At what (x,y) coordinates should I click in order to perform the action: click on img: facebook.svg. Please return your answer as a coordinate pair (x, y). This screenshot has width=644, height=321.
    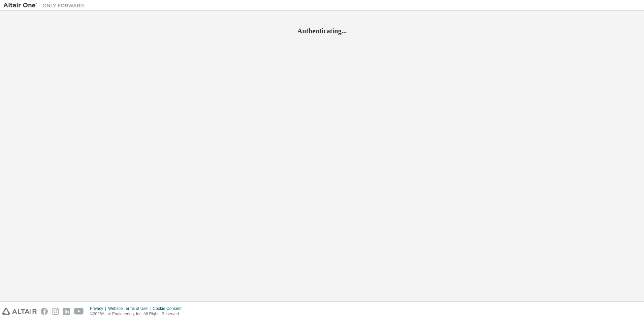
    Looking at the image, I should click on (44, 311).